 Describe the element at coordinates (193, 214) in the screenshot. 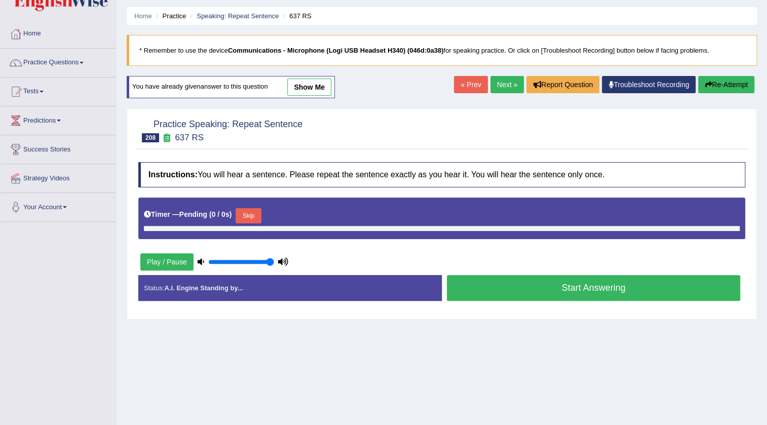

I see `b: Pending` at that location.